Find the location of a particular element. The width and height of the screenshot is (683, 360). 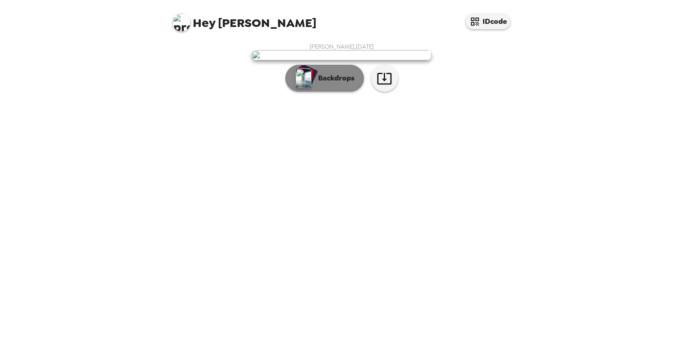

button: Backdrops is located at coordinates (324, 78).